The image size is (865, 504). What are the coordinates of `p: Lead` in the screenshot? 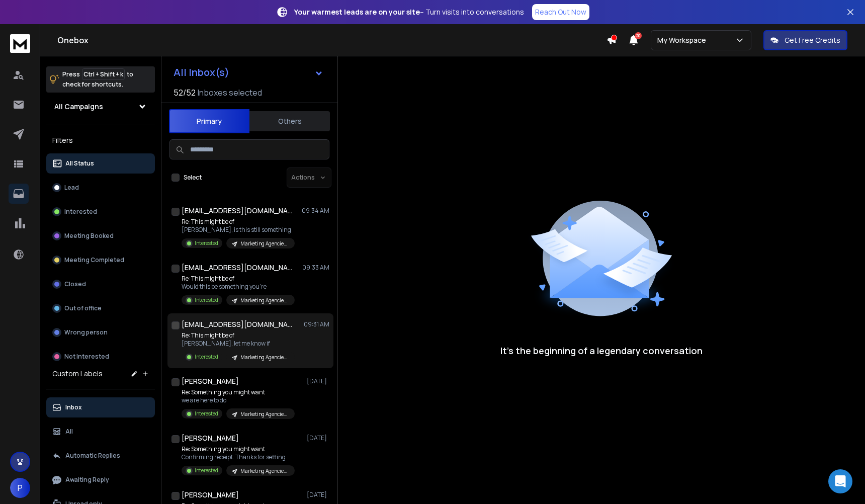 It's located at (71, 188).